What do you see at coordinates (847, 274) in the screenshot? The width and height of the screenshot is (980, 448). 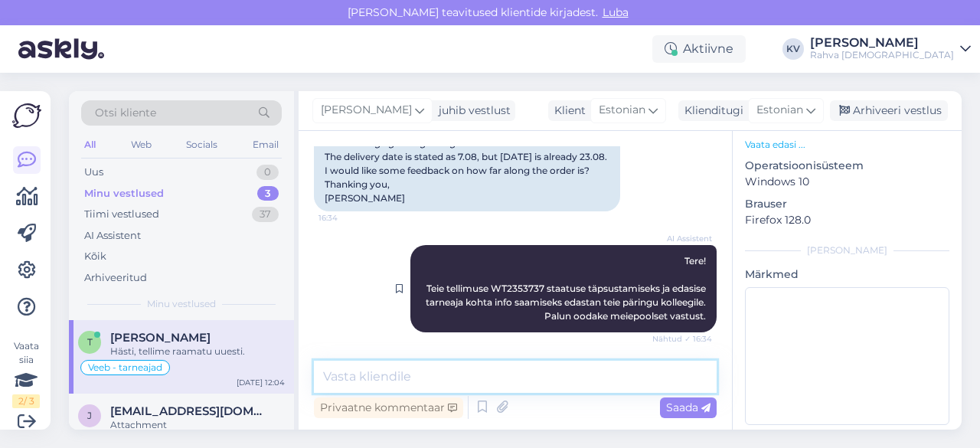 I see `p: Märkmed` at bounding box center [847, 274].